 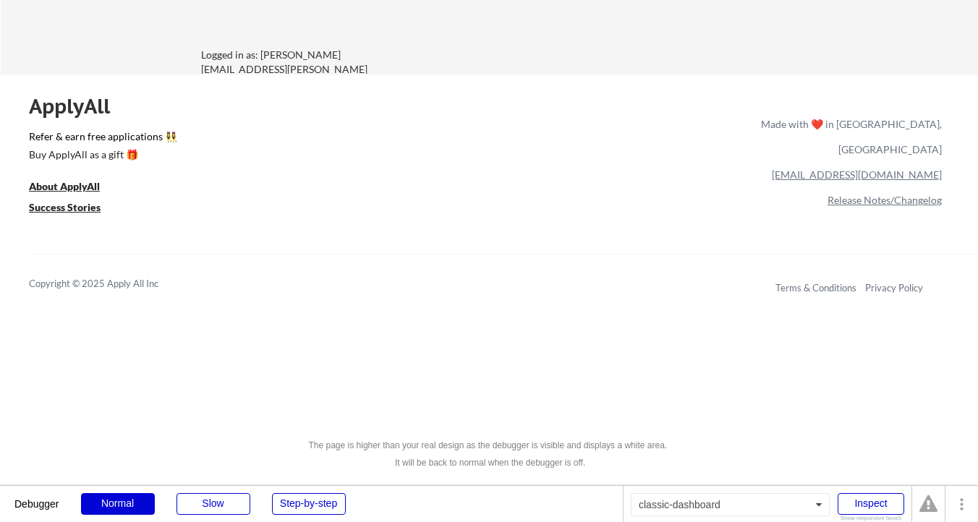 I want to click on a: Terms & Conditions, so click(x=816, y=288).